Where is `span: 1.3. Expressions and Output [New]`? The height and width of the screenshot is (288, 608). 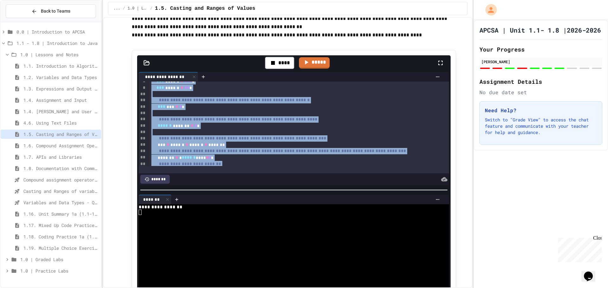
span: 1.3. Expressions and Output [New] is located at coordinates (61, 89).